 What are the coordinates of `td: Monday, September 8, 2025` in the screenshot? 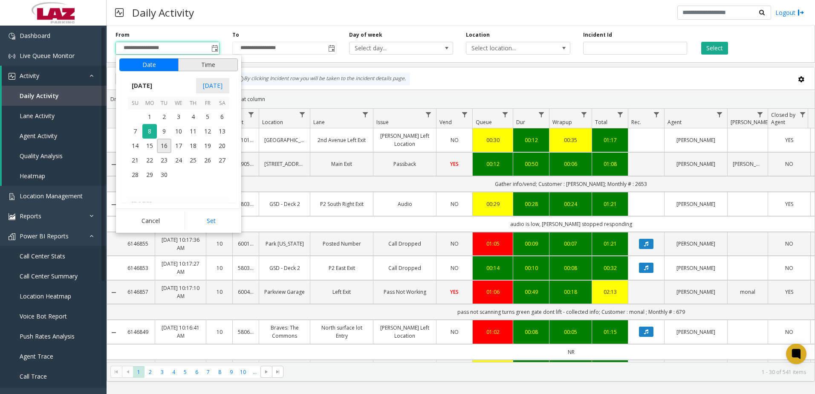 It's located at (150, 131).